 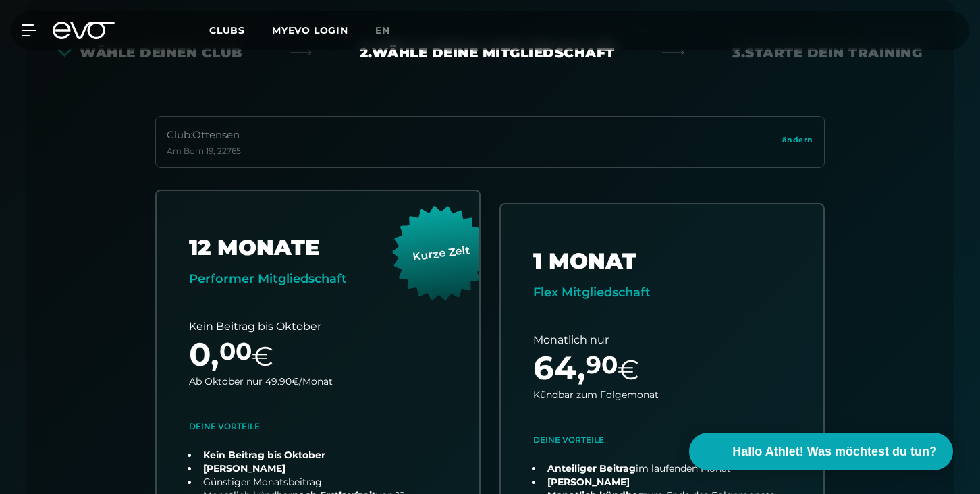 What do you see at coordinates (227, 31) in the screenshot?
I see `span: Clubs` at bounding box center [227, 31].